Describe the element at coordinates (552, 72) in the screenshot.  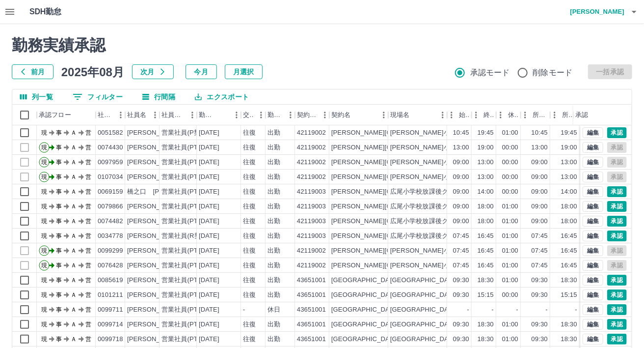
I see `span: 削除モード` at that location.